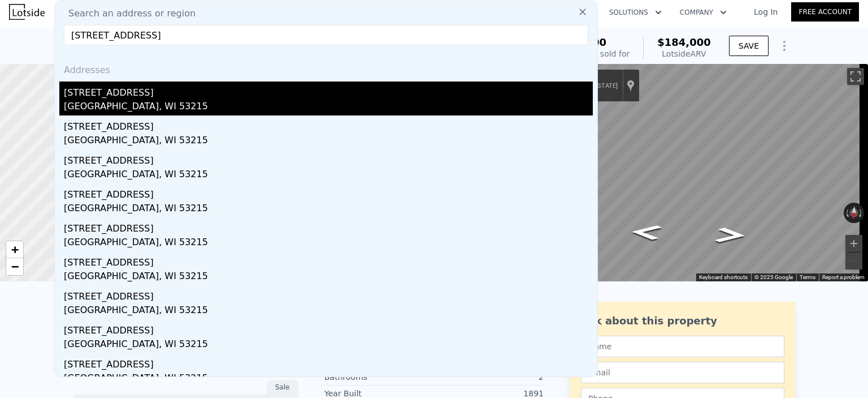  What do you see at coordinates (843, 277) in the screenshot?
I see `a: Report a problem` at bounding box center [843, 277].